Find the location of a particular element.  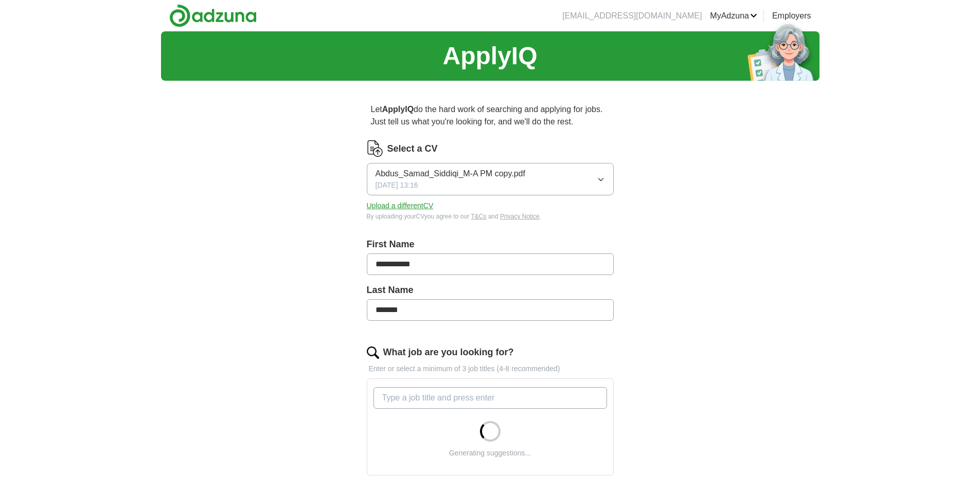

a: MyAdzuna is located at coordinates (734, 16).